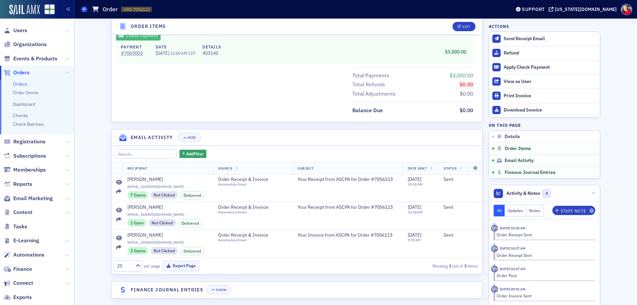 The image size is (637, 305). Describe the element at coordinates (574, 210) in the screenshot. I see `button: Staff Note` at that location.